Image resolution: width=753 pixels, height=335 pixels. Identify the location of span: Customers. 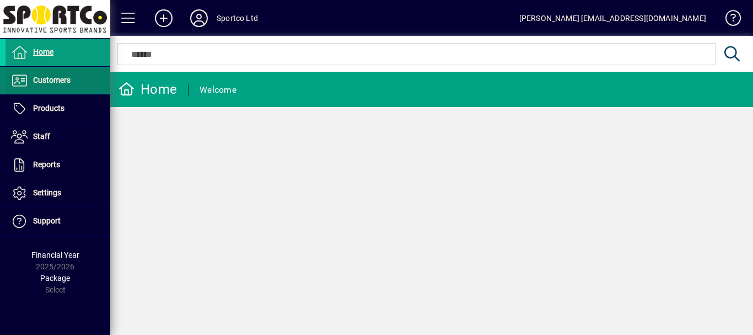
(52, 80).